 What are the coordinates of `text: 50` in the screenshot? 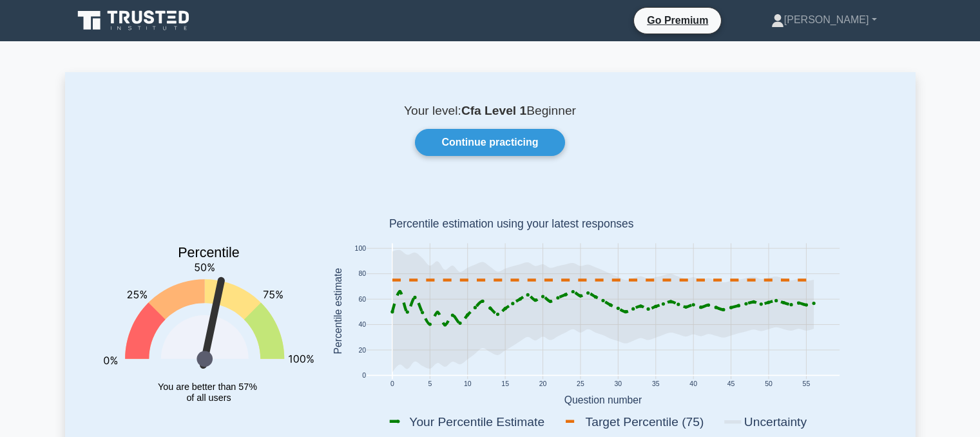 It's located at (769, 384).